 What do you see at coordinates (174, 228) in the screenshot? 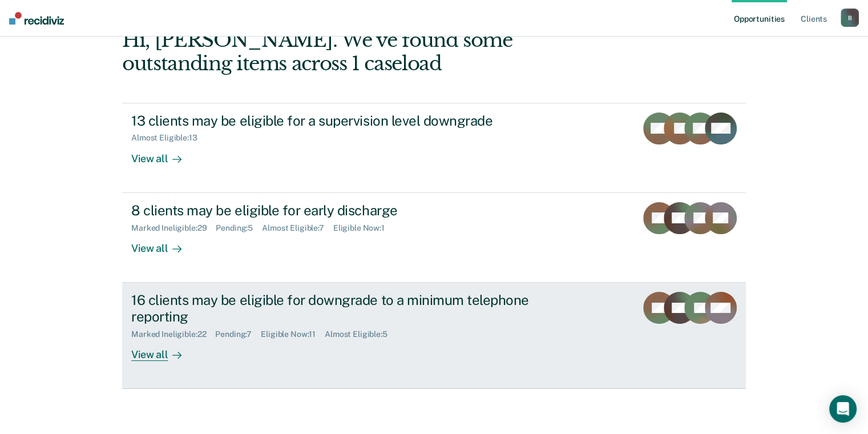
I see `div: Marked Ineligible : 29` at bounding box center [174, 228].